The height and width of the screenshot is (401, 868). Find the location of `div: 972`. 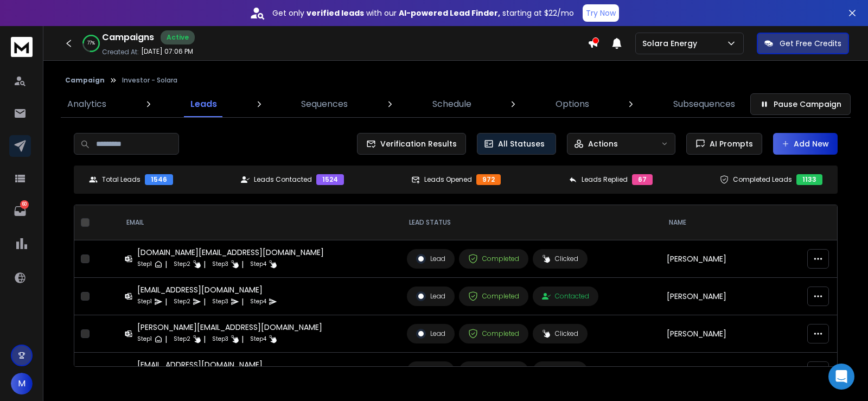

div: 972 is located at coordinates (488, 179).